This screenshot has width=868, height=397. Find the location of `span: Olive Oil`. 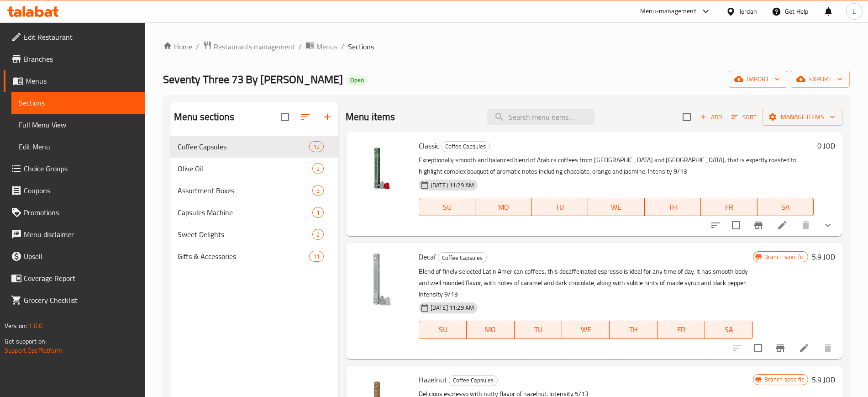

span: Olive Oil is located at coordinates (245, 168).